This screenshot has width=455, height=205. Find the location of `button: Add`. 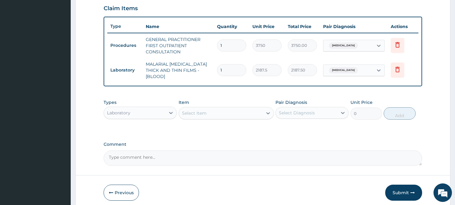

button: Add is located at coordinates (400, 113).